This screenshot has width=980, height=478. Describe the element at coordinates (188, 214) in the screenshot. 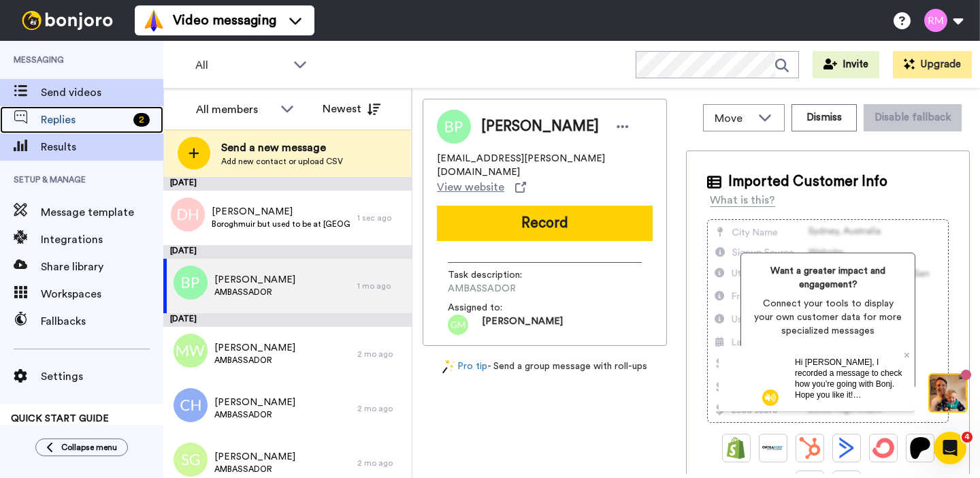

I see `img: dh.png` at that location.